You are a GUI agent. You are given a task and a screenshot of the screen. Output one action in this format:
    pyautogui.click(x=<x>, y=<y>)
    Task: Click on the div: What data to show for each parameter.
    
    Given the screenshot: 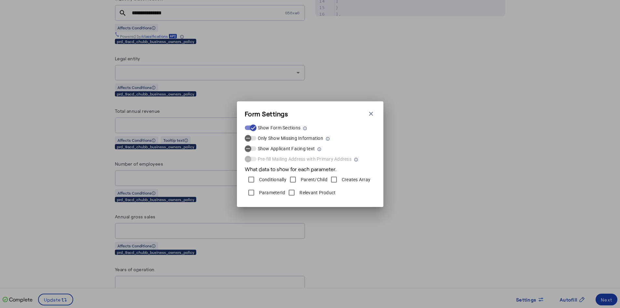 What is the action you would take?
    pyautogui.click(x=310, y=168)
    